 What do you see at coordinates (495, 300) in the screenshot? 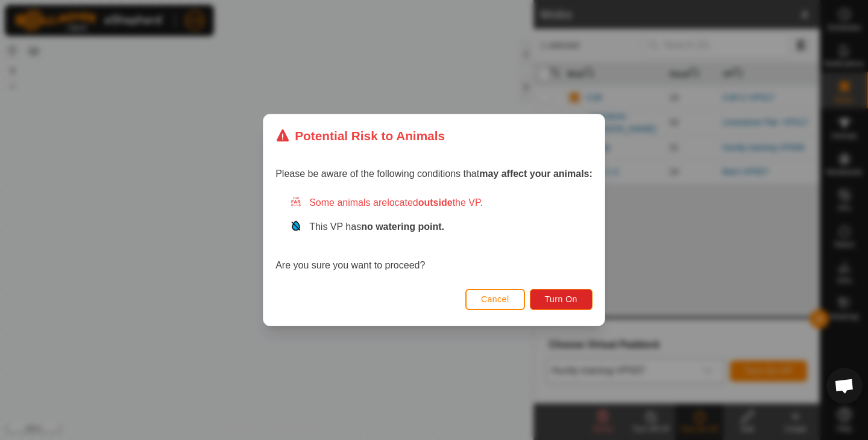
I see `span: Cancel` at bounding box center [495, 300].